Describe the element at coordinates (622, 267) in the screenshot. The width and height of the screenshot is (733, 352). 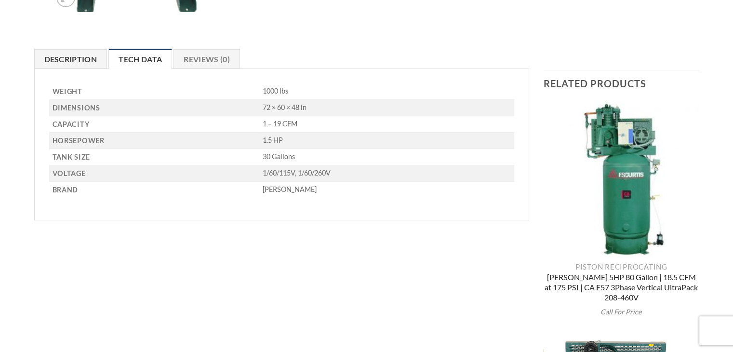
I see `p: Piston Reciprocating` at that location.